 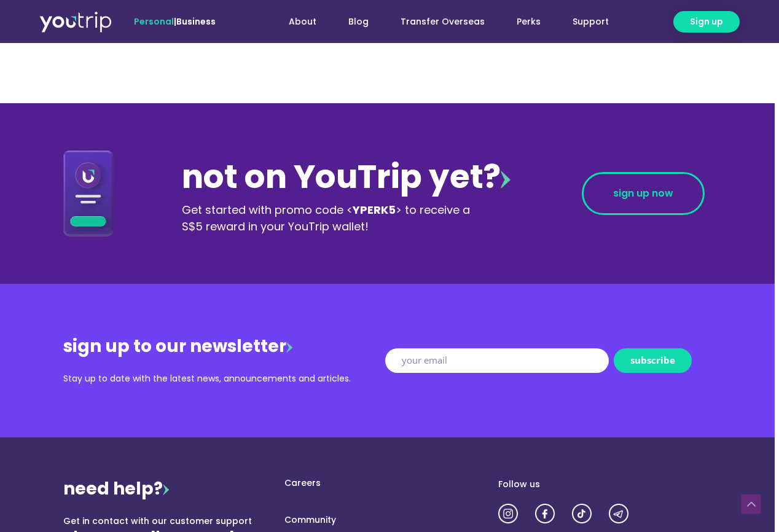 I want to click on form: New Form, so click(x=546, y=363).